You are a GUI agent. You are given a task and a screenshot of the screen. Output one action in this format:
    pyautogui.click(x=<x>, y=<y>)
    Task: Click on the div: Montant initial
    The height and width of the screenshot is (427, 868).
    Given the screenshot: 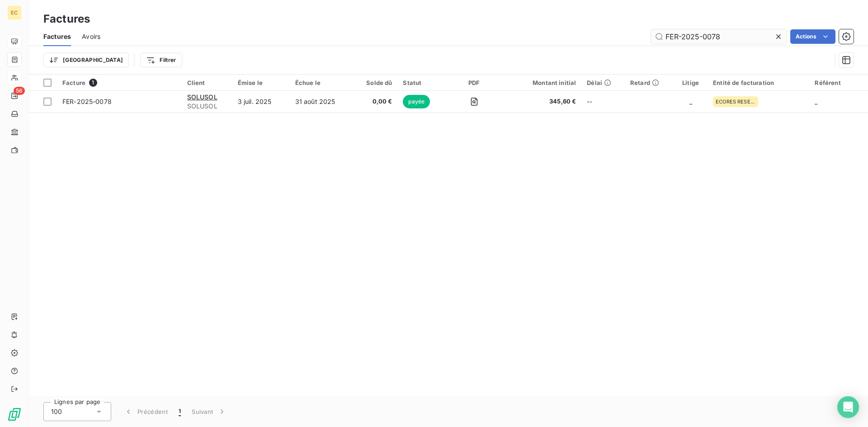 What is the action you would take?
    pyautogui.click(x=542, y=83)
    